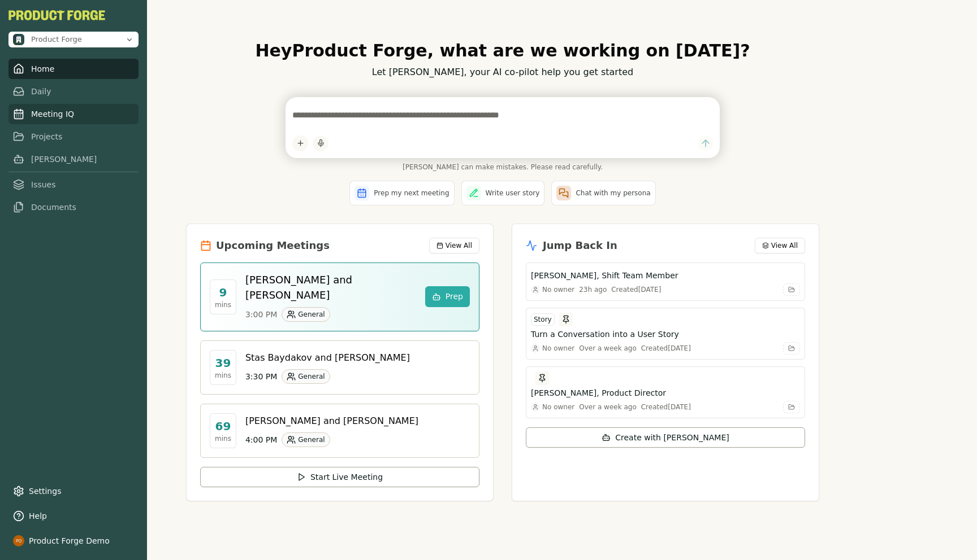  I want to click on a: Documents, so click(74, 207).